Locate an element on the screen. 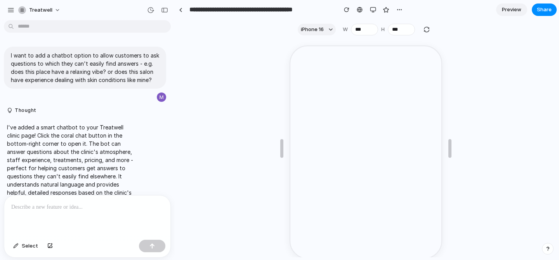  button: iPhone 16 is located at coordinates (317, 29).